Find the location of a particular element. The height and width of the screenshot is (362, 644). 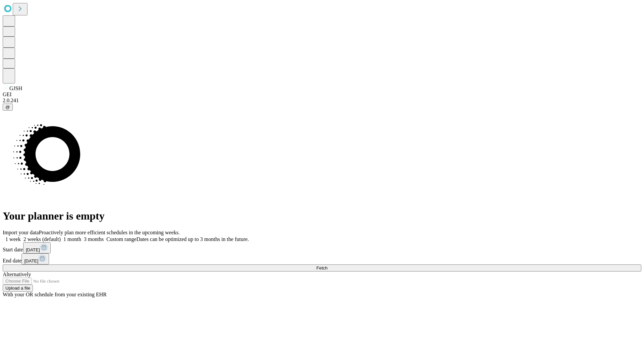

span: With your OR schedule from your existing EHR is located at coordinates (55, 294).